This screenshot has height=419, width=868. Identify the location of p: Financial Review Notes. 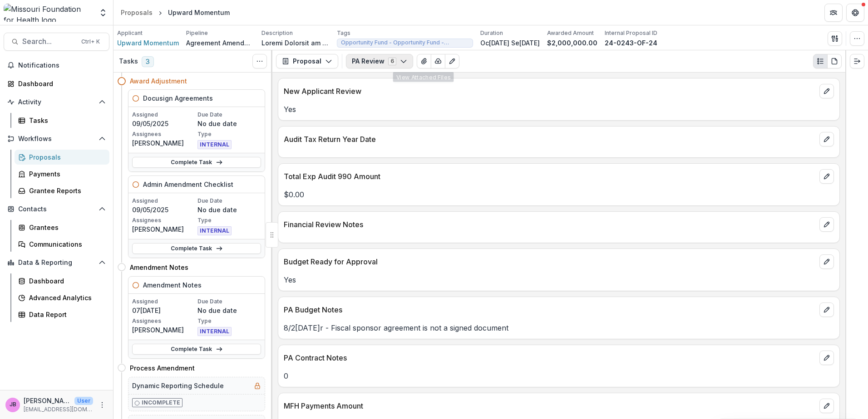
(550, 225).